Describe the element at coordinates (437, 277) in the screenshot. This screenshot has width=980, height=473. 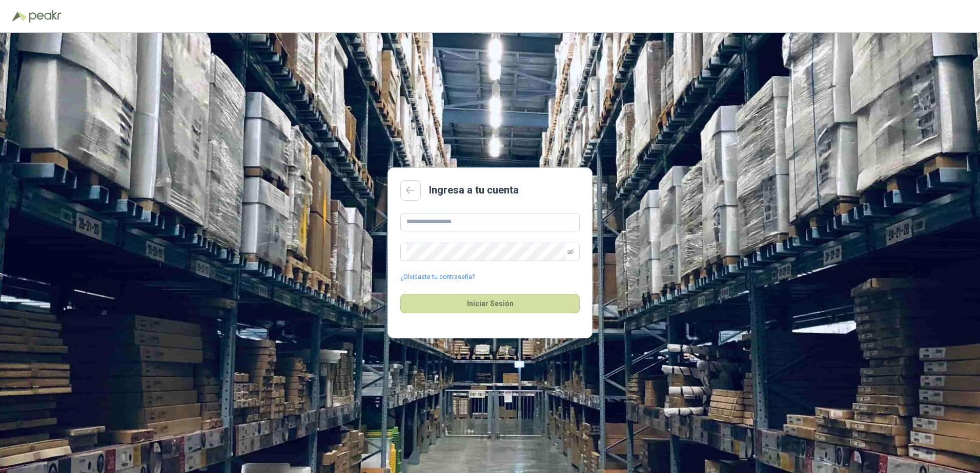
I see `a: ¿Olvidaste tu contraseña?` at that location.